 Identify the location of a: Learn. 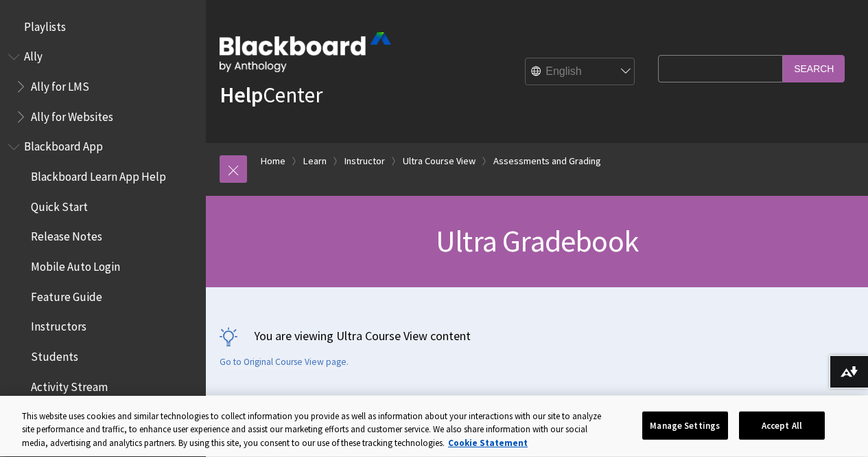
(315, 160).